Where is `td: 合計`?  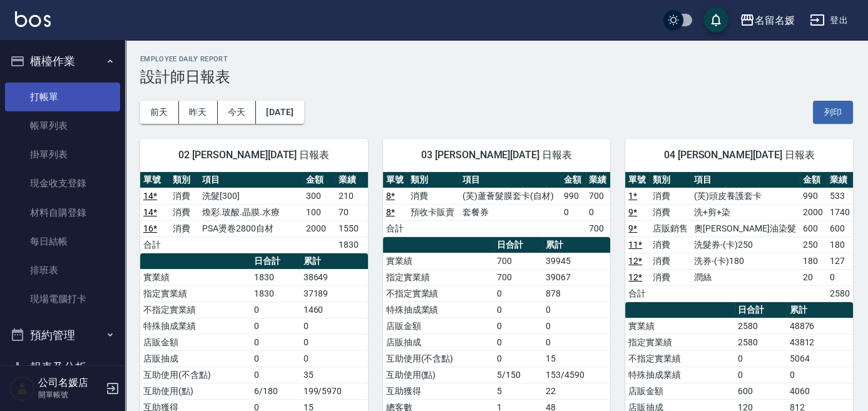 td: 合計 is located at coordinates (637, 294).